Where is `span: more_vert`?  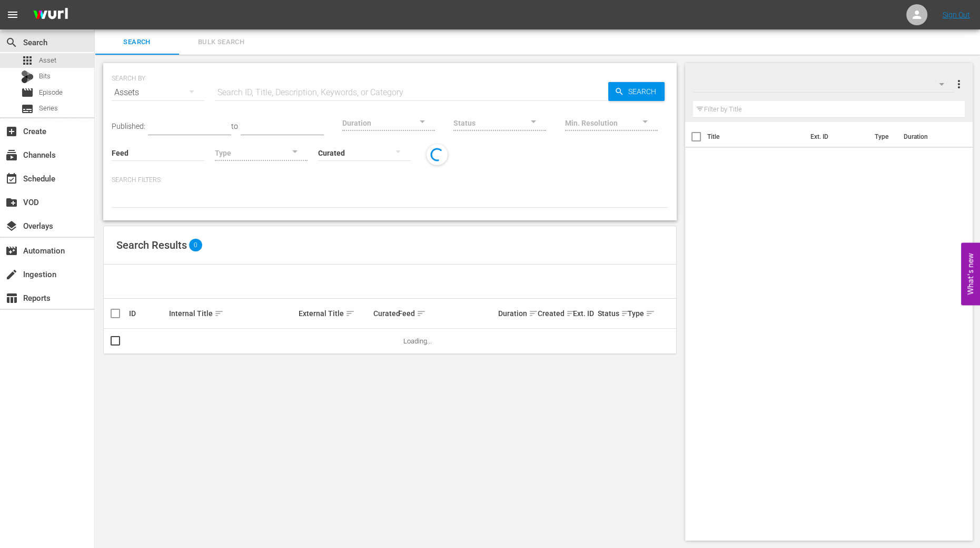 span: more_vert is located at coordinates (959, 84).